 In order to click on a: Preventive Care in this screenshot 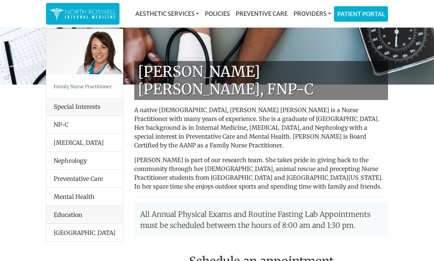, I will do `click(261, 14)`.